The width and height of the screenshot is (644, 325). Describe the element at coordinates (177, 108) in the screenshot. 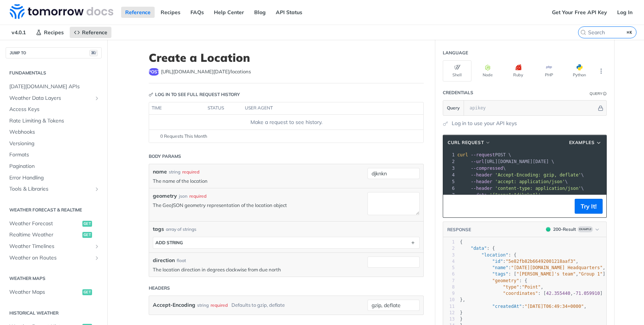

I see `th: time` at that location.